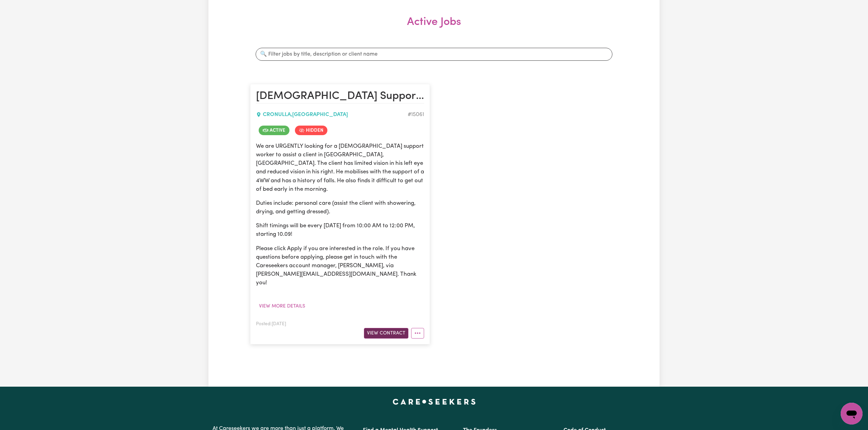 Image resolution: width=868 pixels, height=430 pixels. I want to click on h2: Active Jobs, so click(434, 28).